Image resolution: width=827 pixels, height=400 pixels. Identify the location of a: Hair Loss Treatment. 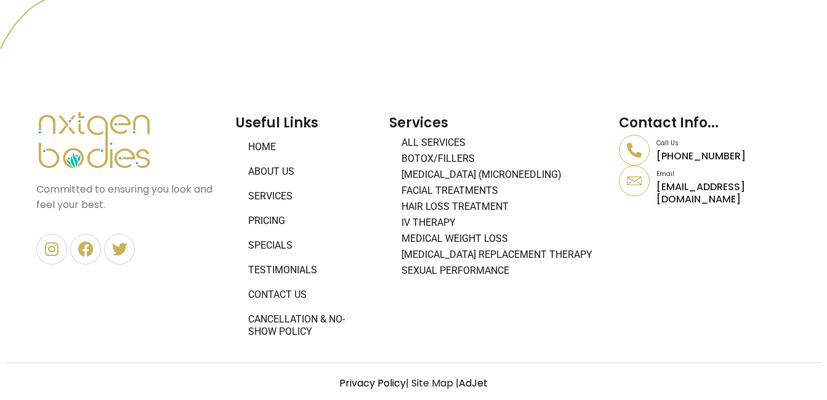
(498, 207).